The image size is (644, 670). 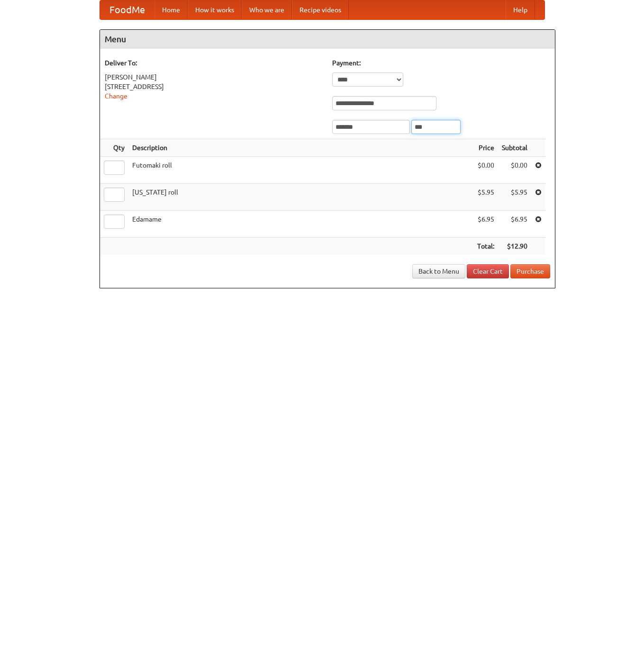 I want to click on a: Recipe videos, so click(x=320, y=10).